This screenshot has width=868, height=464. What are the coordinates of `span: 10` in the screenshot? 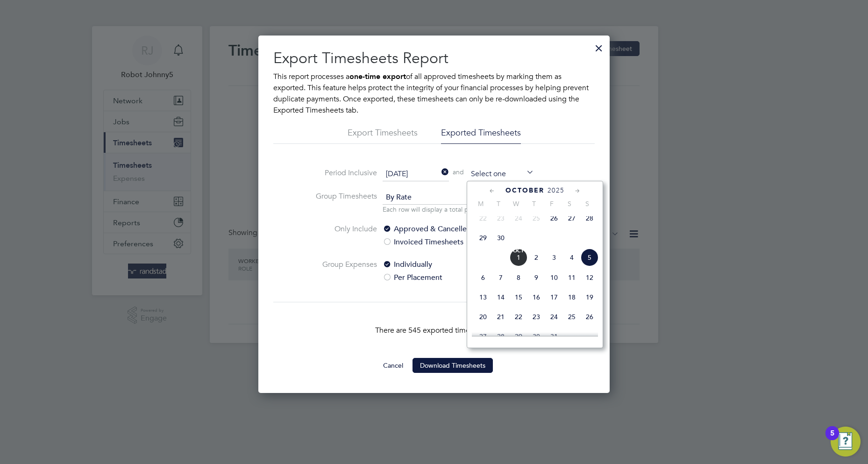 It's located at (554, 277).